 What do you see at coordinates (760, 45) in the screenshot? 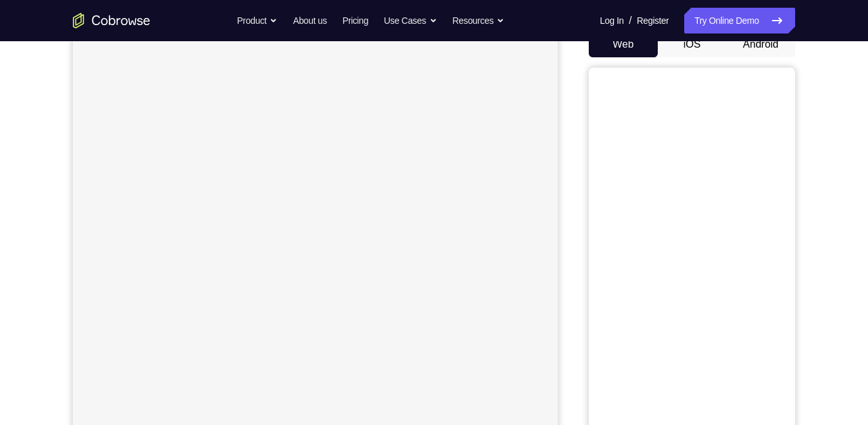
I see `button: Android` at bounding box center [760, 45].